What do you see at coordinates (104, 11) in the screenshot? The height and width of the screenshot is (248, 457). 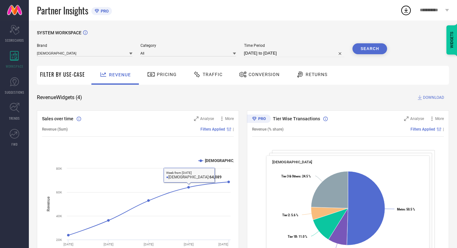 I see `span: PRO` at bounding box center [104, 11].